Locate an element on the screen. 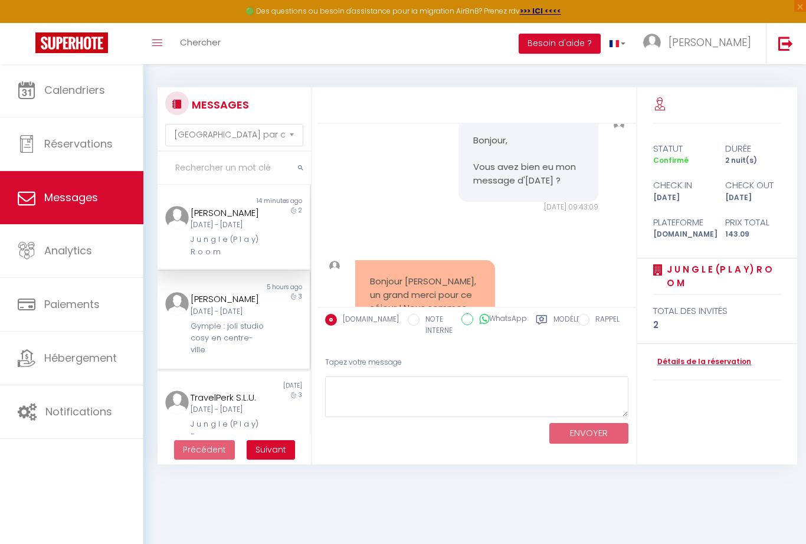 The height and width of the screenshot is (544, 806). span: Messages is located at coordinates (71, 197).